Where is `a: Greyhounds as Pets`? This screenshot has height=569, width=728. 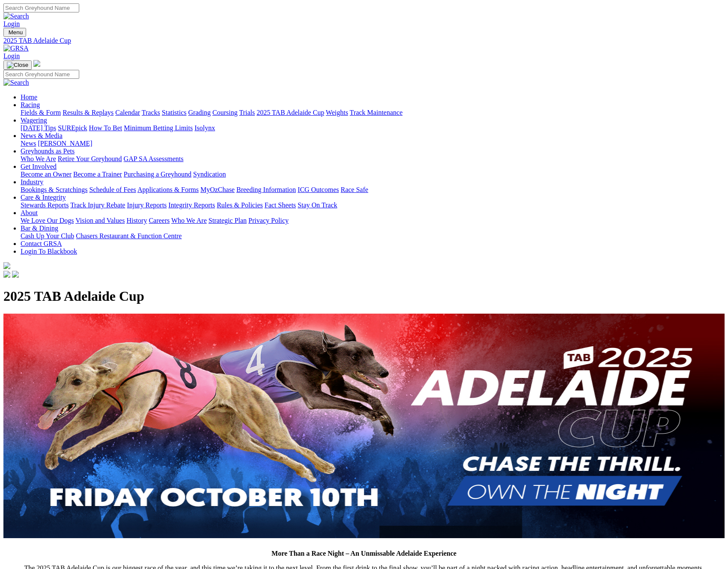 a: Greyhounds as Pets is located at coordinates (48, 151).